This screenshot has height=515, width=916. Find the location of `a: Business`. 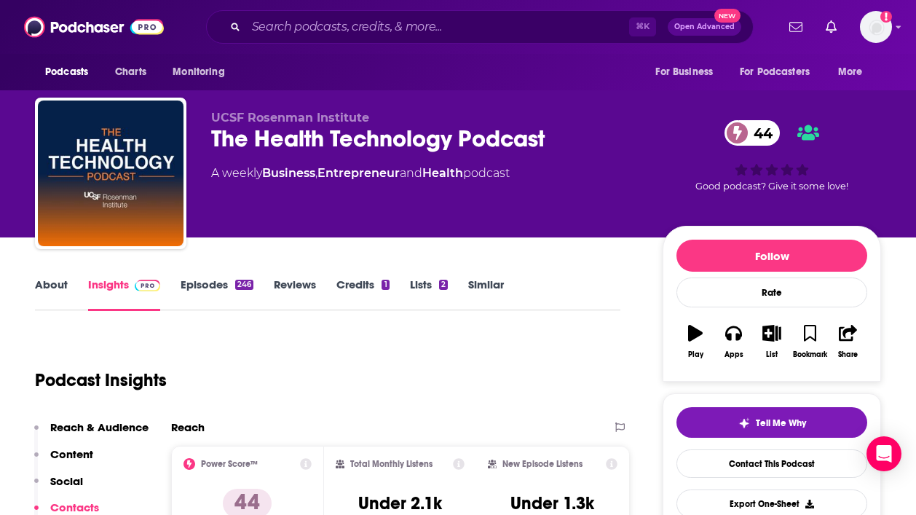

a: Business is located at coordinates (288, 173).